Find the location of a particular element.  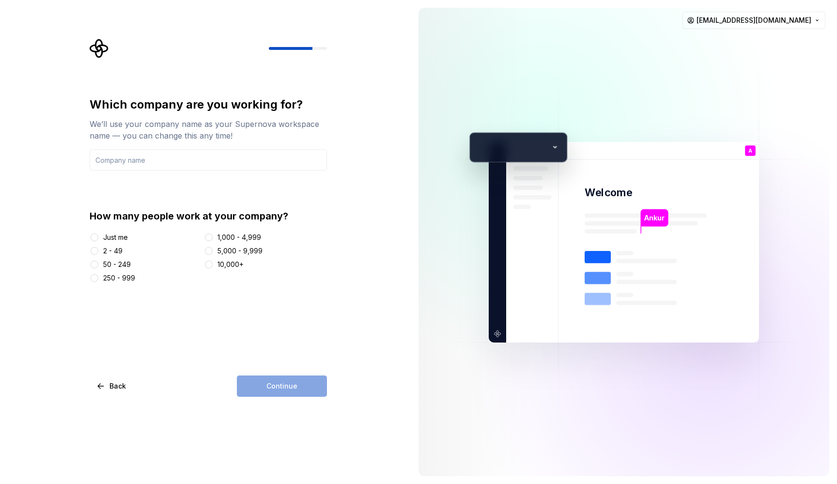

div: 2 - 49 is located at coordinates (113, 251).